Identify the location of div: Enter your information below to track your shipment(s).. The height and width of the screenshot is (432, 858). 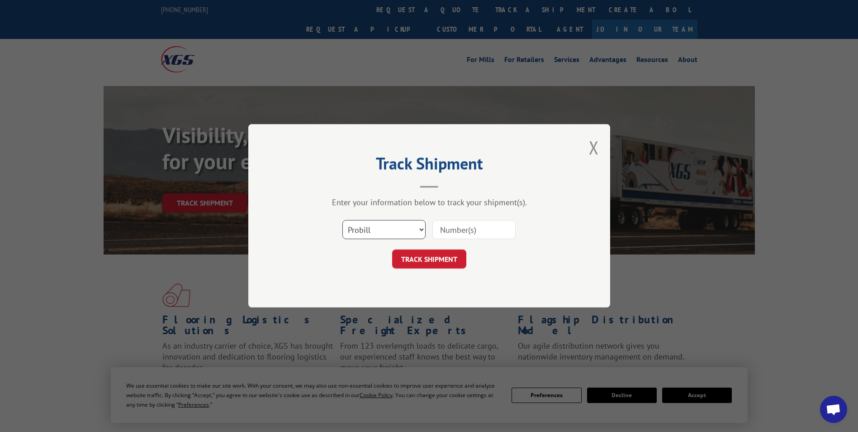
(429, 202).